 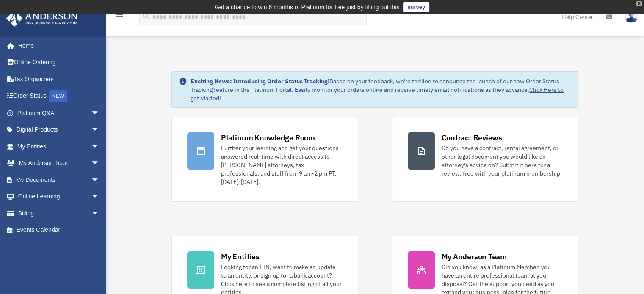 I want to click on a: Digital Productsarrow_drop_down, so click(x=59, y=130).